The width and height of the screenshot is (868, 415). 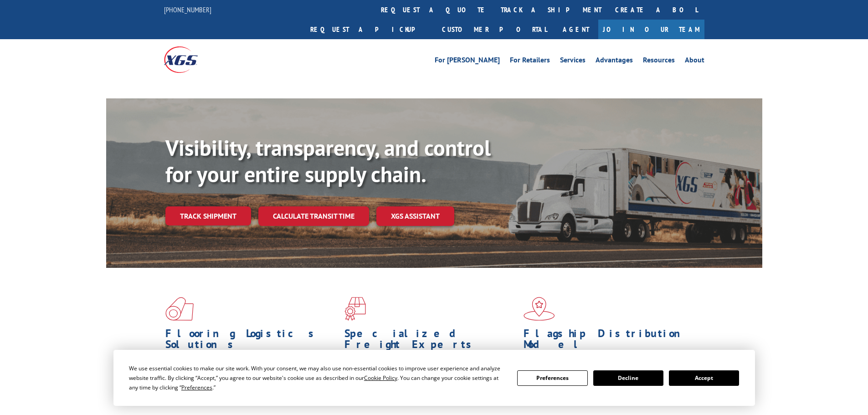 I want to click on a: Customer Portal, so click(x=495, y=29).